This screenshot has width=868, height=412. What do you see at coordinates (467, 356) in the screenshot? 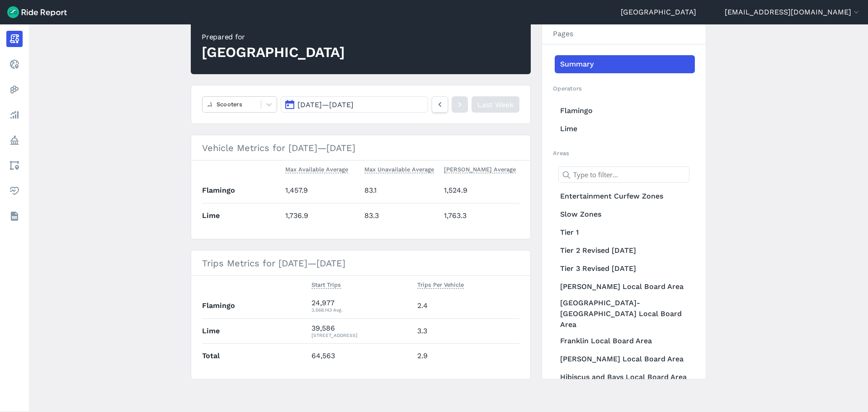
I see `td: 2.9` at bounding box center [467, 356].